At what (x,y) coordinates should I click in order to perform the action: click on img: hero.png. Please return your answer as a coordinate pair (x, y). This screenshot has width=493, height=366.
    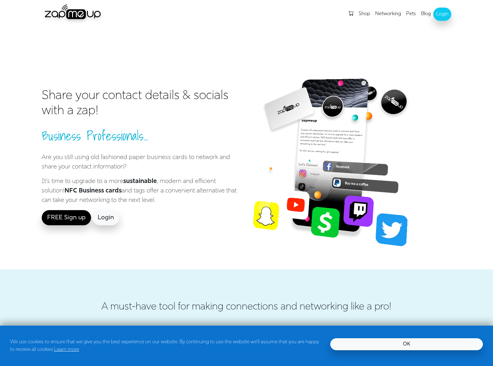
    Looking at the image, I should click on (334, 163).